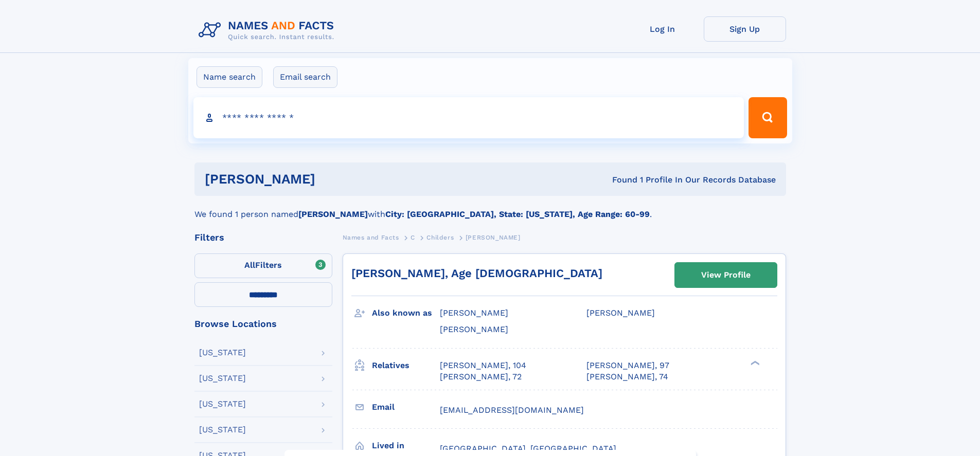  What do you see at coordinates (406, 313) in the screenshot?
I see `h3: Also known as` at bounding box center [406, 313].